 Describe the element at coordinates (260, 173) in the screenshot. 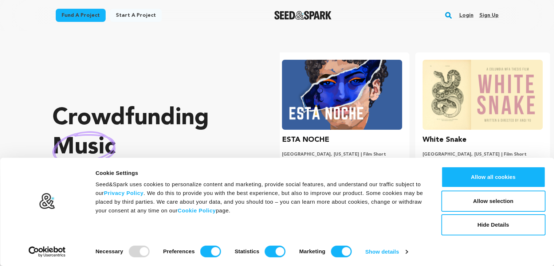

I see `div: Cookie Settings` at that location.